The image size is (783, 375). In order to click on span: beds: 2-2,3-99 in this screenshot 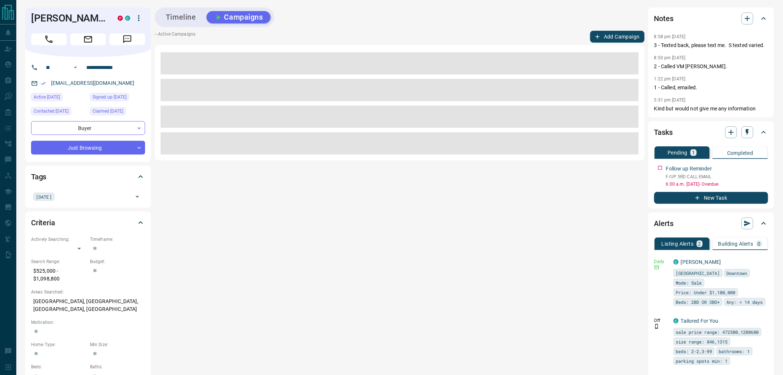, I will do `click(694, 351)`.